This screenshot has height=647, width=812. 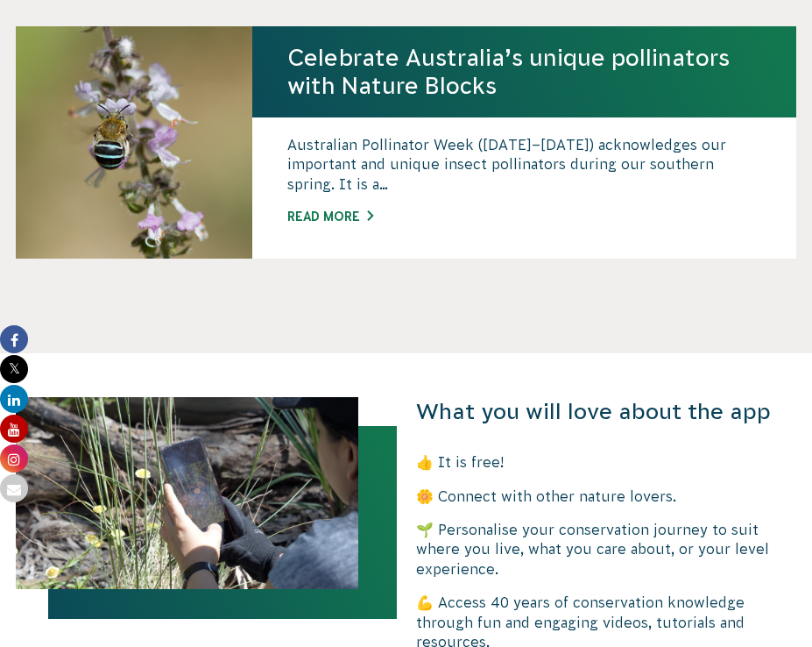 I want to click on a: Read More, so click(x=523, y=216).